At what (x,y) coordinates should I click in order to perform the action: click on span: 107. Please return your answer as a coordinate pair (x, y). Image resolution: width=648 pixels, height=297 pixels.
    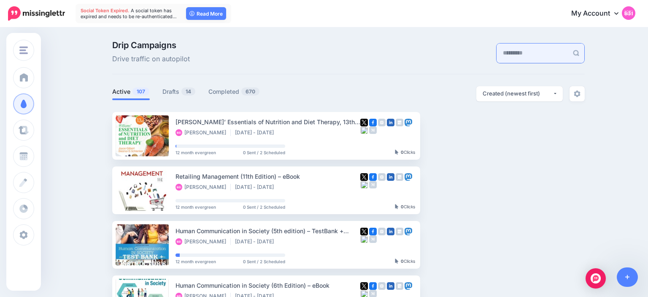
    Looking at the image, I should click on (141, 91).